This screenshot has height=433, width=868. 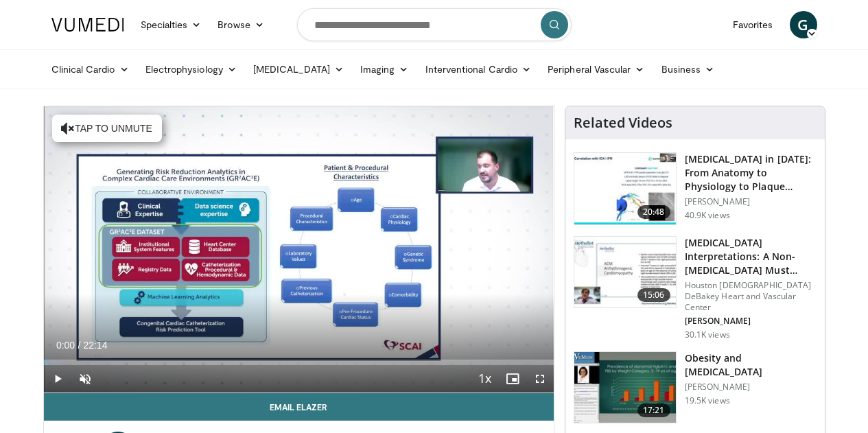 I want to click on span: G, so click(x=803, y=25).